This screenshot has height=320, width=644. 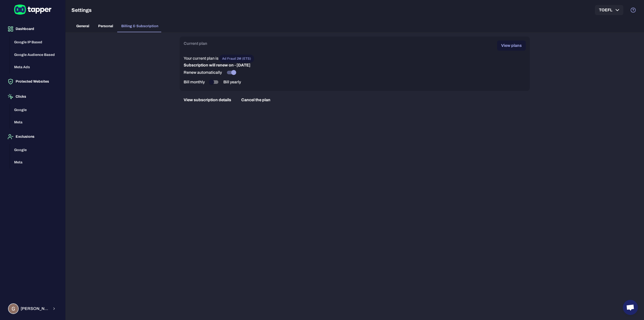 I want to click on h6: Current plan, so click(x=195, y=44).